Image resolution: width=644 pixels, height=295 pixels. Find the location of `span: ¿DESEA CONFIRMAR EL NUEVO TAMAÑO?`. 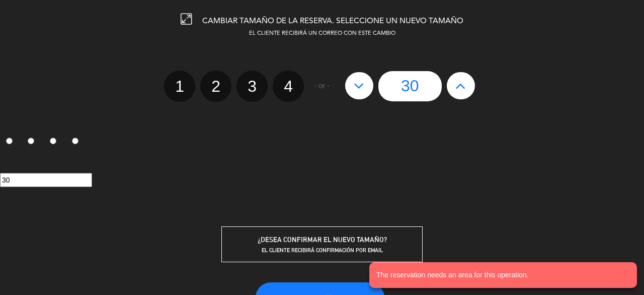

span: ¿DESEA CONFIRMAR EL NUEVO TAMAÑO? is located at coordinates (322, 239).